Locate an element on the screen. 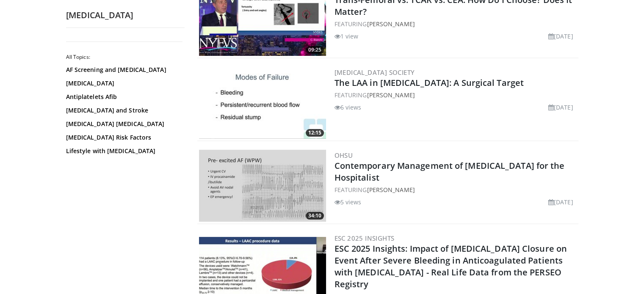  span: 09:25 is located at coordinates (314, 50).